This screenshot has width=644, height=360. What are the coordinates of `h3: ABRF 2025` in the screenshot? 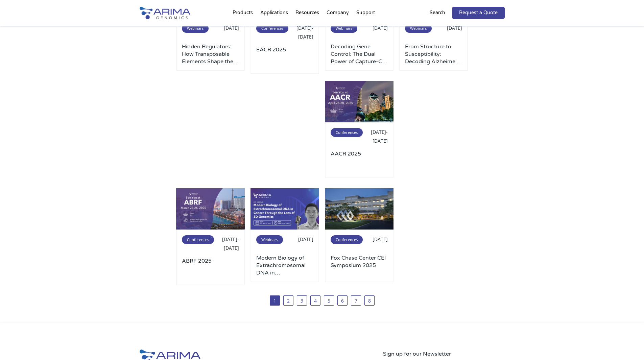 It's located at (210, 268).